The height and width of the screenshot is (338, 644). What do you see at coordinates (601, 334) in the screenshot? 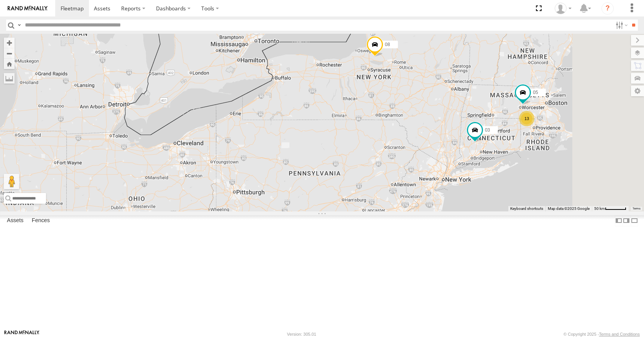
I see `div: © Copyright 2025 -` at bounding box center [601, 334].